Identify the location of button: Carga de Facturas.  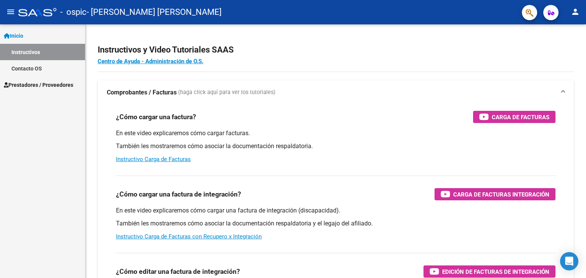
(514, 117).